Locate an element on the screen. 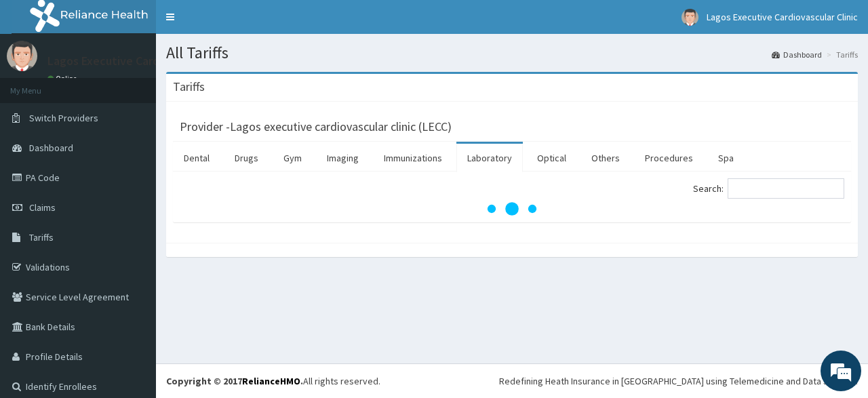 The image size is (868, 398). a: Laboratory is located at coordinates (490, 158).